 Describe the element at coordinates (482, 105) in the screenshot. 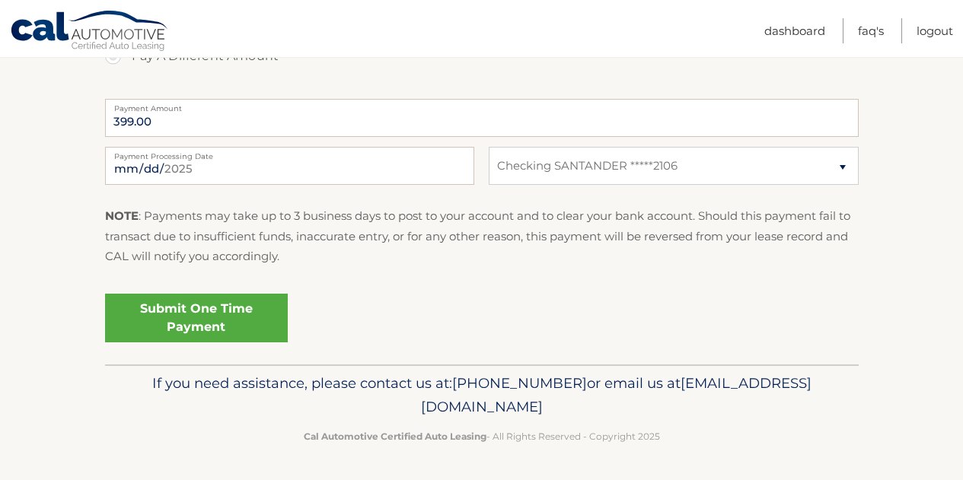

I see `label: Payment Amount` at that location.